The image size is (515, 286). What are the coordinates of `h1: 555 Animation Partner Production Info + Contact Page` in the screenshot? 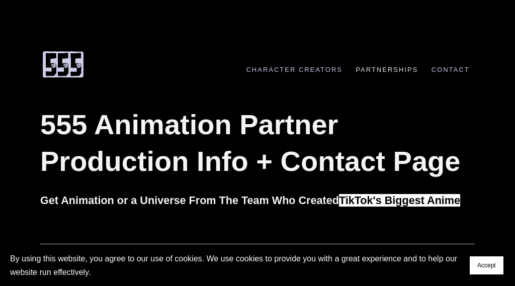 It's located at (257, 143).